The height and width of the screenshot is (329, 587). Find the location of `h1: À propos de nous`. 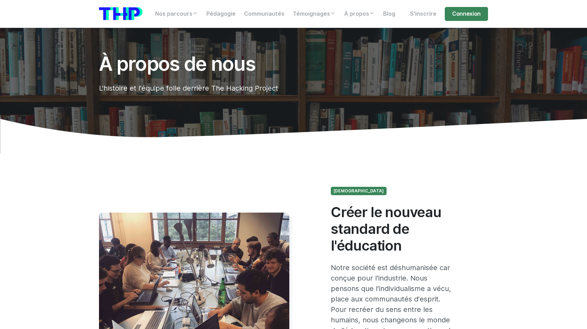

h1: À propos de nous is located at coordinates (260, 64).